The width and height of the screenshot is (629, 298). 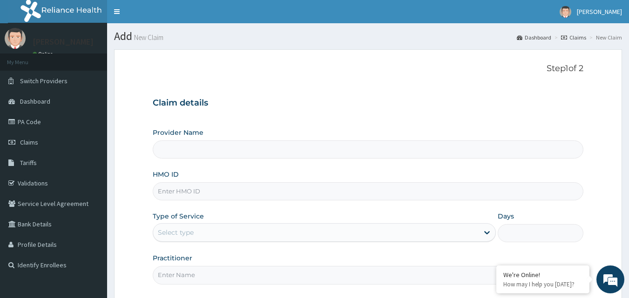 I want to click on input: Enter HMO ID, so click(x=368, y=191).